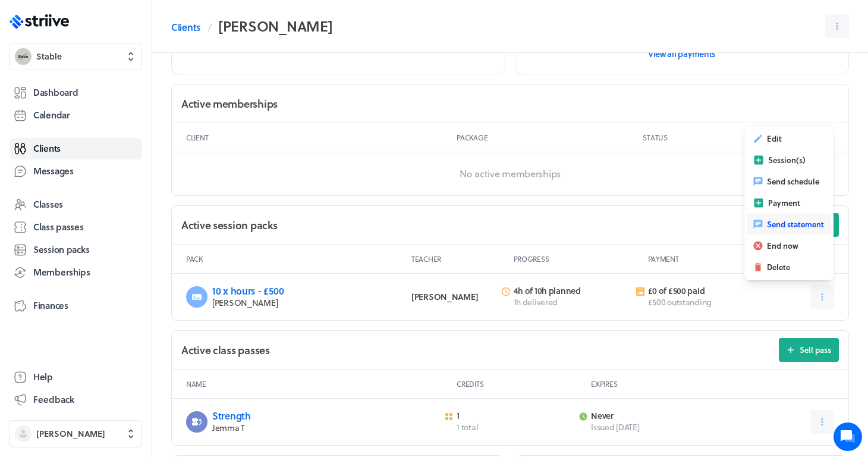 The height and width of the screenshot is (457, 868). I want to click on span: Dashboard, so click(55, 92).